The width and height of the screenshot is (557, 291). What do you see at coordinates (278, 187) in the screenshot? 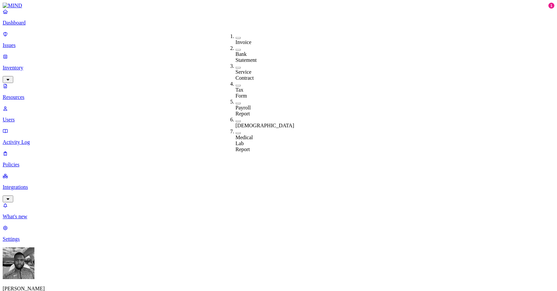
I see `p: Integrations` at bounding box center [278, 187].